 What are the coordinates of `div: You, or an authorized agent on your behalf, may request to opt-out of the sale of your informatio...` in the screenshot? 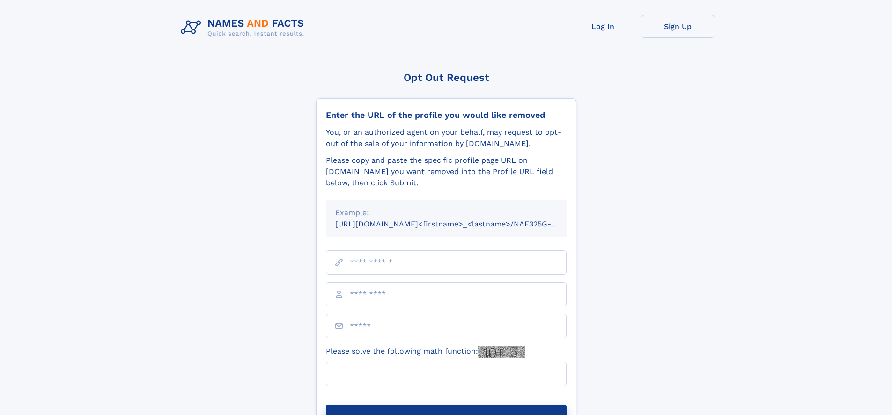 It's located at (446, 138).